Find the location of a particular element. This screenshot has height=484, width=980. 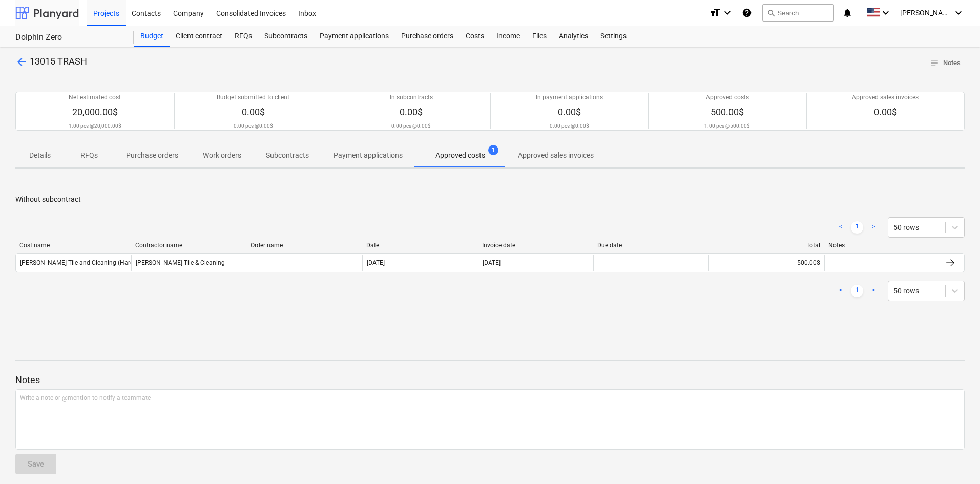

a: Payment applications is located at coordinates (354, 36).